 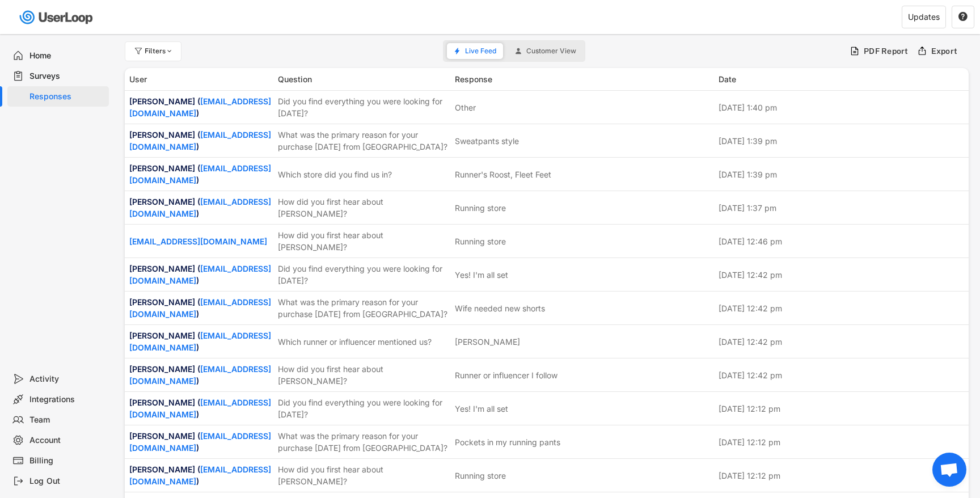 I want to click on div: Runner or influencer I follow, so click(x=506, y=375).